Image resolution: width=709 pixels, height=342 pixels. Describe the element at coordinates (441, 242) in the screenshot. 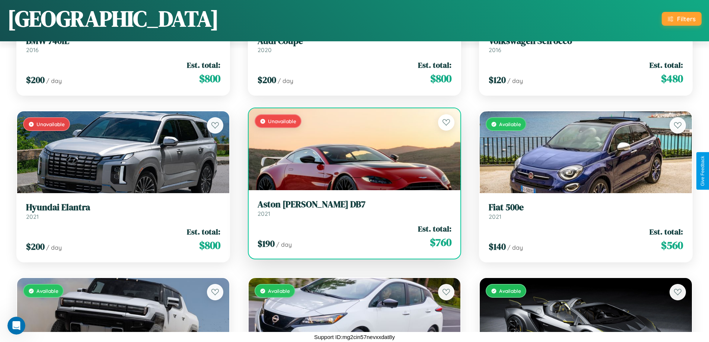

I see `span: $ 760` at that location.